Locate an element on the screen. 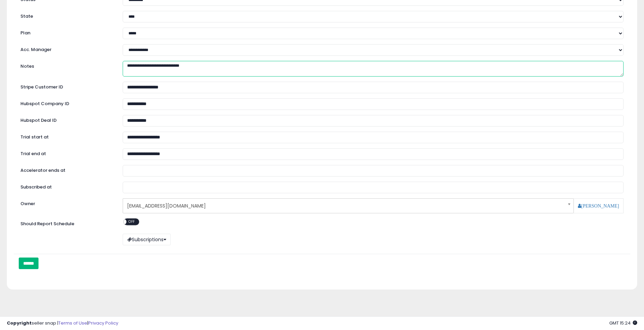 The image size is (644, 330). span: 2025-08-12 15:24 GMT is located at coordinates (623, 323).